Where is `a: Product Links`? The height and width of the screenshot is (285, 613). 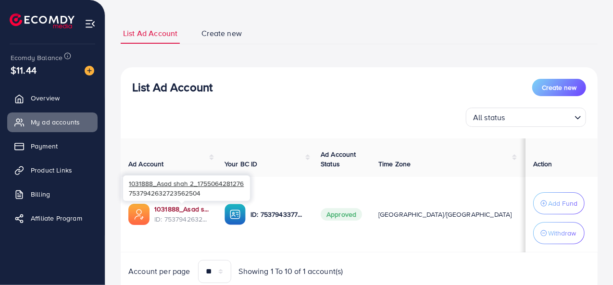 a: Product Links is located at coordinates (52, 170).